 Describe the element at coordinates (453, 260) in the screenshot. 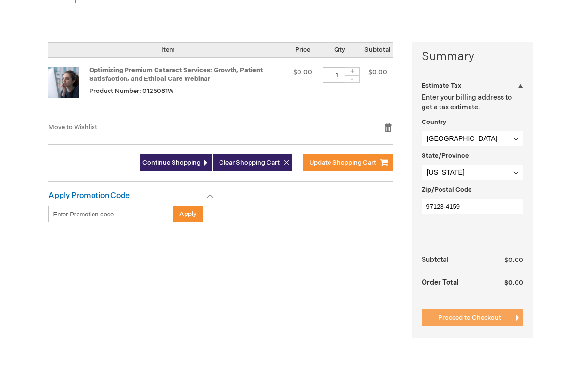

I see `th: Subtotal` at that location.